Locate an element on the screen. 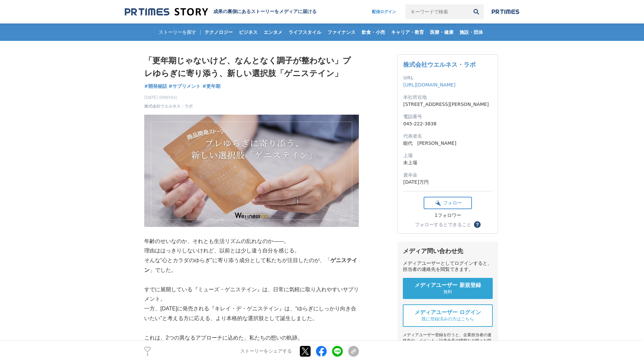 The image size is (644, 362). p: そんな“心とカラダのゆらぎ”に寄り添う成分として私たちが注目したのが、「 」でした。 is located at coordinates (251, 265).